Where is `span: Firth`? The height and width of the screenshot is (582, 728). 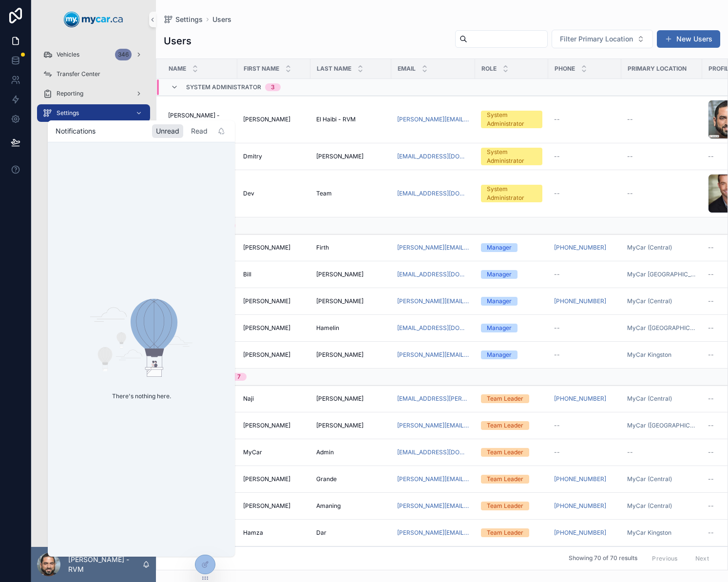
span: Firth is located at coordinates (323, 248).